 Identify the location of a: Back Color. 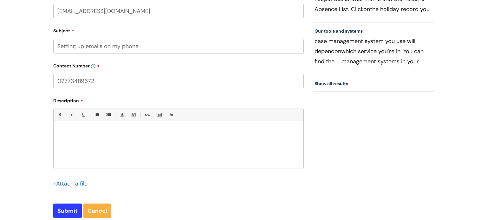
(134, 115).